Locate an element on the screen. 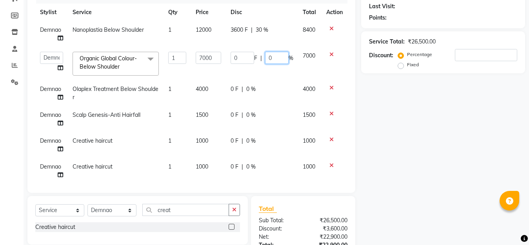 The height and width of the screenshot is (245, 529). div: Service Total: is located at coordinates (387, 42).